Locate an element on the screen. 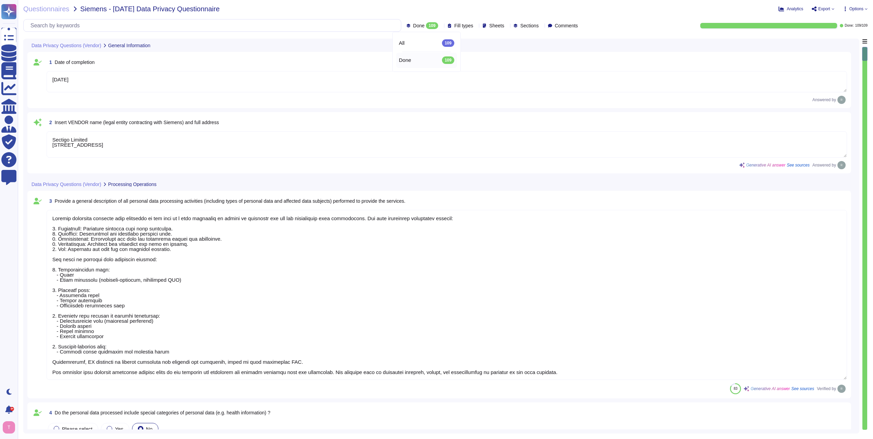  span: Yes is located at coordinates (119, 429).